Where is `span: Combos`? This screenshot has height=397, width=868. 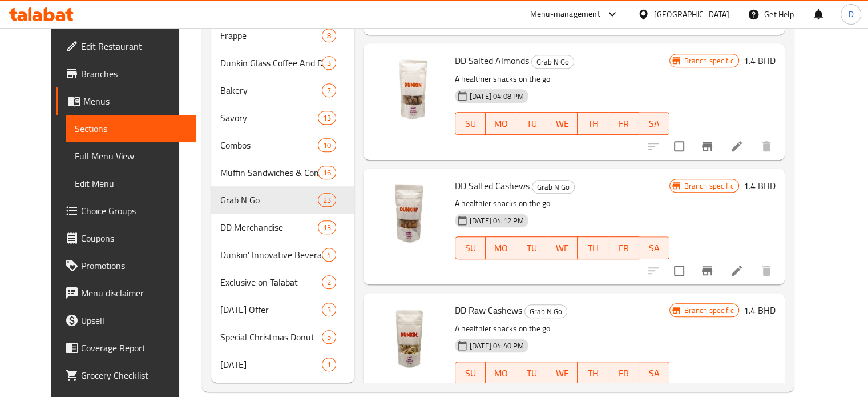
span: Combos is located at coordinates (268, 145).